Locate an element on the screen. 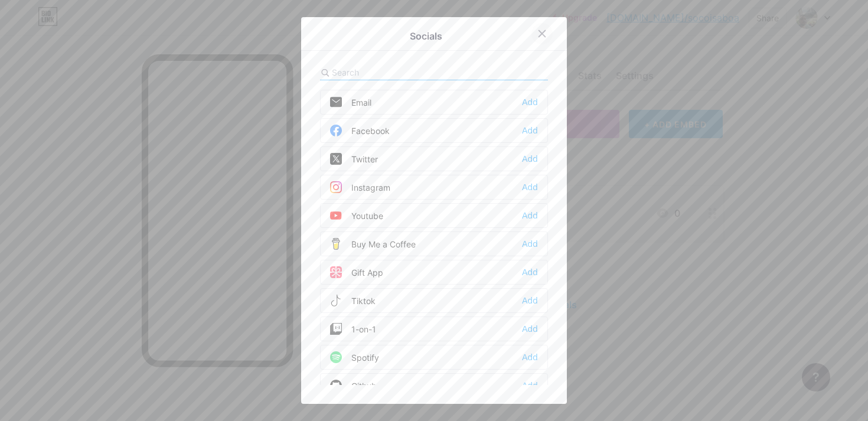 Image resolution: width=868 pixels, height=421 pixels. input: Search is located at coordinates (397, 72).